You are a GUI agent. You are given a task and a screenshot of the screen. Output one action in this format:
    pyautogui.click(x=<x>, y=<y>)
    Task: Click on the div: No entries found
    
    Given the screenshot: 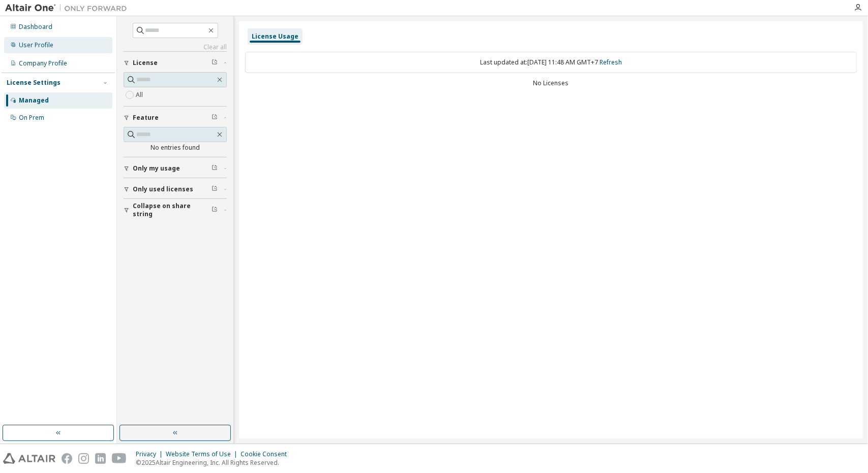 What is the action you would take?
    pyautogui.click(x=175, y=148)
    